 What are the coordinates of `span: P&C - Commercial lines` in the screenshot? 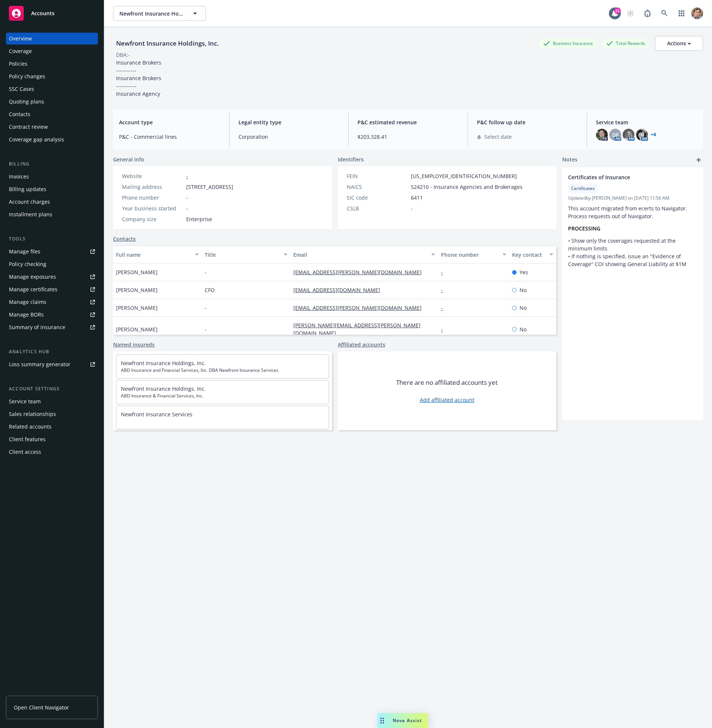 It's located at (170, 136).